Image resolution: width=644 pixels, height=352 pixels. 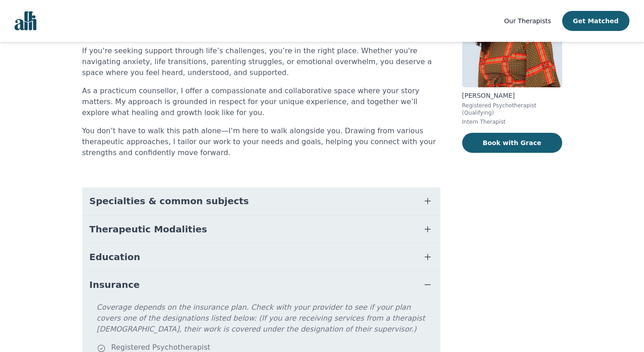 I want to click on button: Book with Grace, so click(x=512, y=143).